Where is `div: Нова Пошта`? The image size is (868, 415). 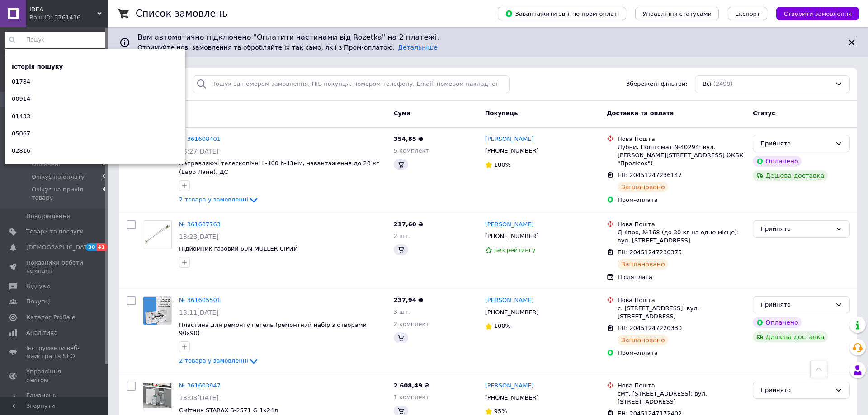 div: Нова Пошта is located at coordinates (681, 385).